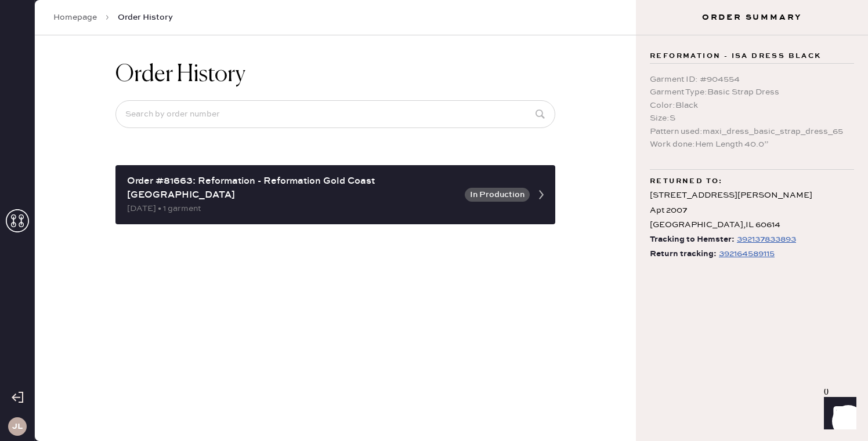 The width and height of the screenshot is (868, 441). I want to click on span: Tracking to Hemster:, so click(692, 240).